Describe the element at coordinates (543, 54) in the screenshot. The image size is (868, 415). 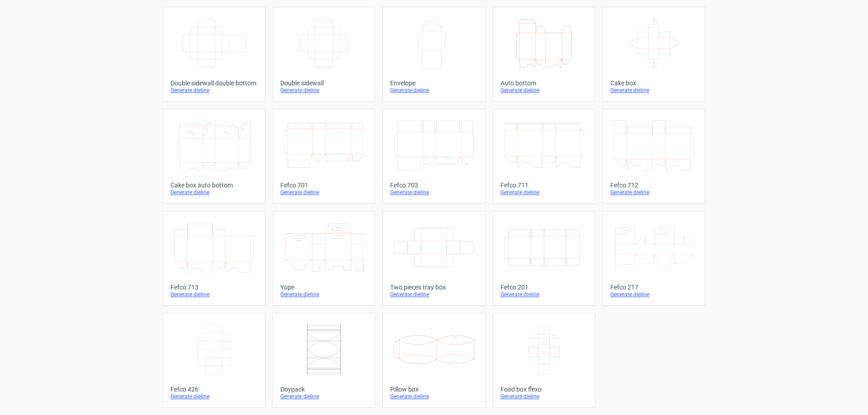
I see `a: Auto bottomGenerate dieline` at that location.